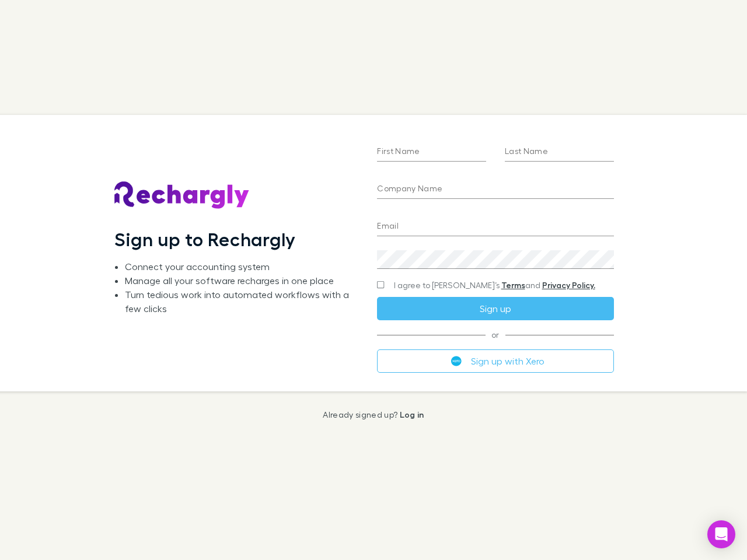 This screenshot has width=747, height=560. I want to click on a: Privacy Policy., so click(568, 285).